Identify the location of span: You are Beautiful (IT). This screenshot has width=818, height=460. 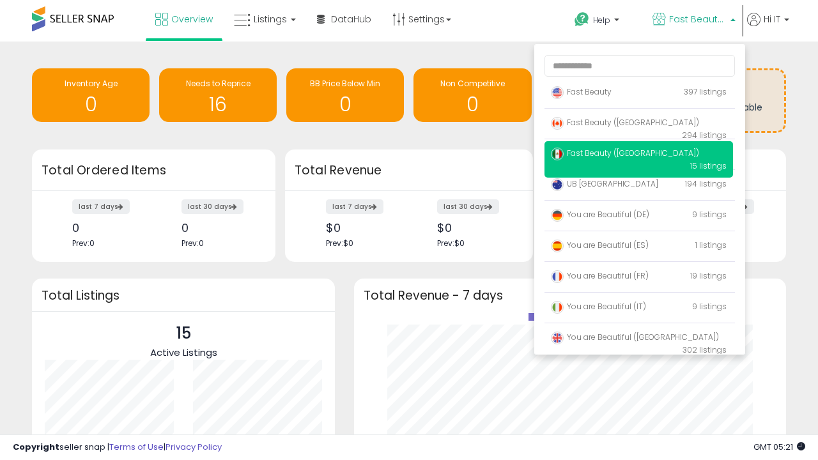
(598, 306).